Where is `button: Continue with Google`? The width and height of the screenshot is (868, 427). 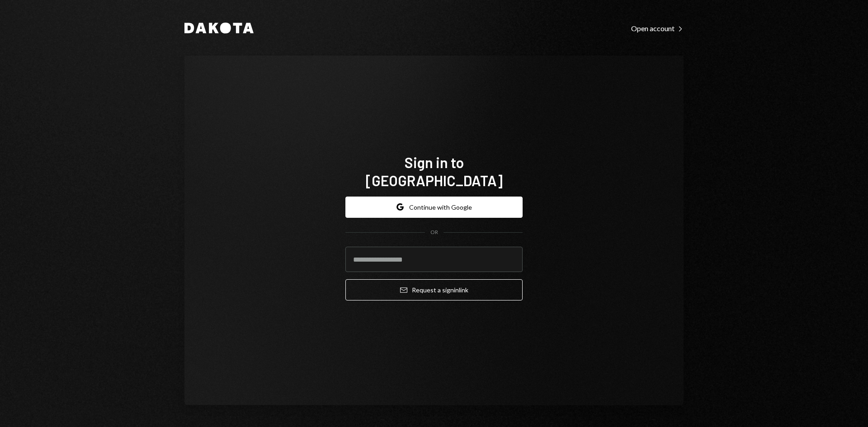
button: Continue with Google is located at coordinates (434, 207).